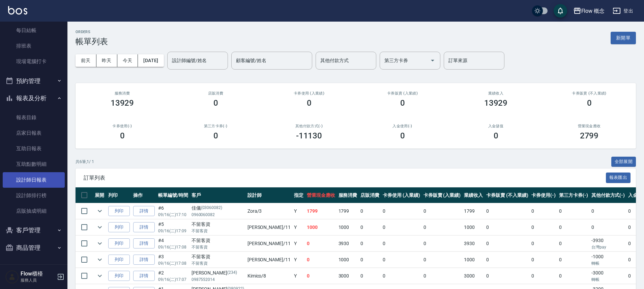  Describe the element at coordinates (623, 37) in the screenshot. I see `a: 新開單` at that location.